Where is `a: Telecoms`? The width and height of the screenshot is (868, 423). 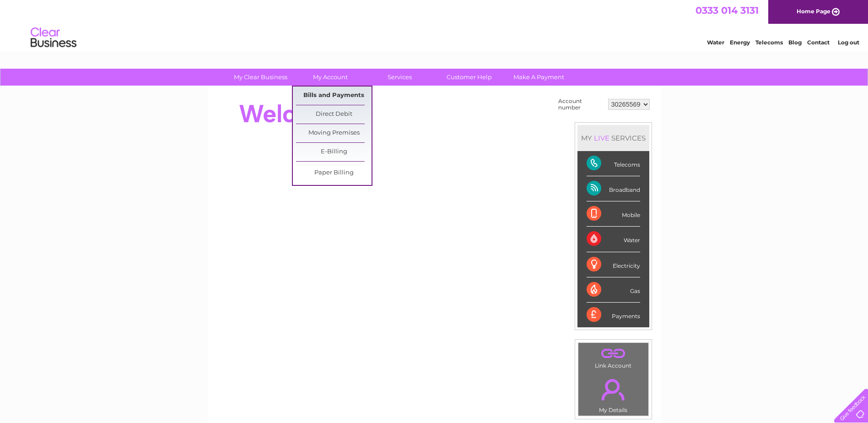
a: Telecoms is located at coordinates (769, 42).